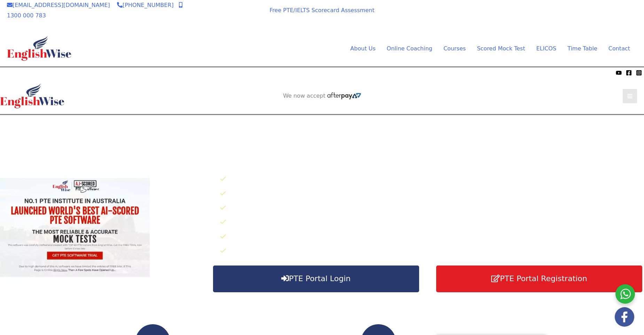  Describe the element at coordinates (546, 49) in the screenshot. I see `a: ELICOS` at that location.